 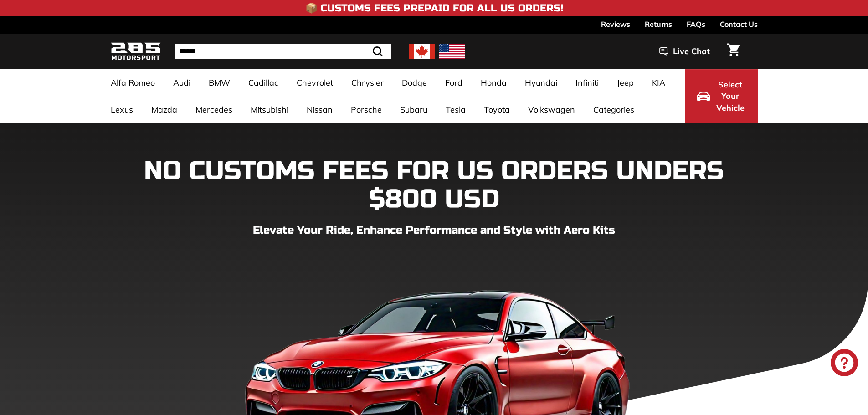 I want to click on a: Porsche, so click(x=367, y=109).